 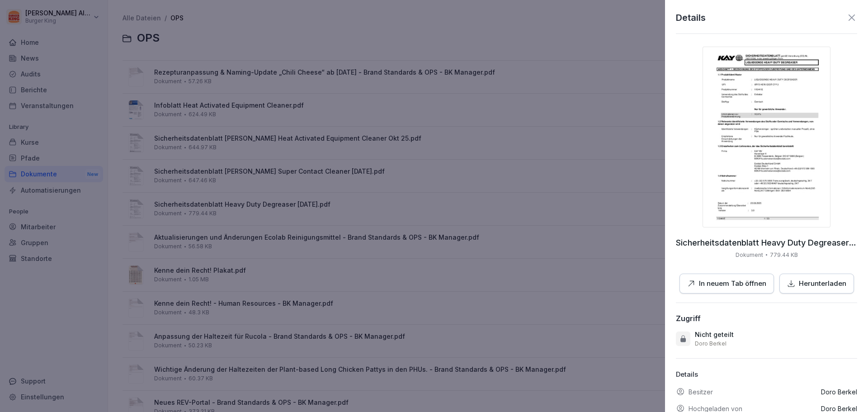 I want to click on p: Besitzer, so click(x=701, y=392).